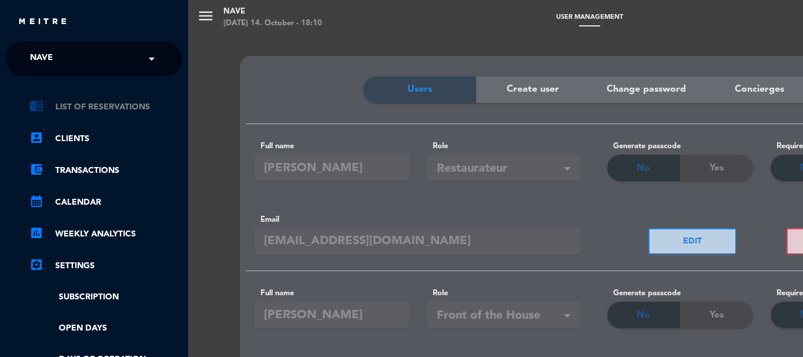  Describe the element at coordinates (106, 266) in the screenshot. I see `a: Settings` at that location.